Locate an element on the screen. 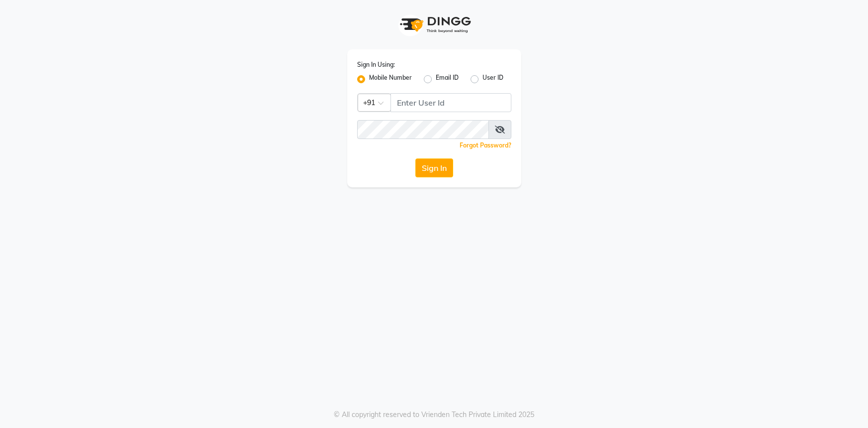 The width and height of the screenshot is (868, 428). label: Sign In Using: is located at coordinates (376, 64).